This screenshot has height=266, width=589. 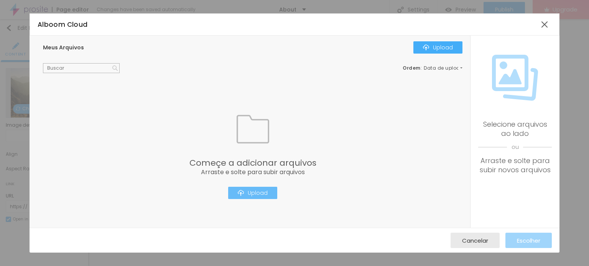 I want to click on span: Arraste e solte para subir arquivos, so click(x=253, y=173).